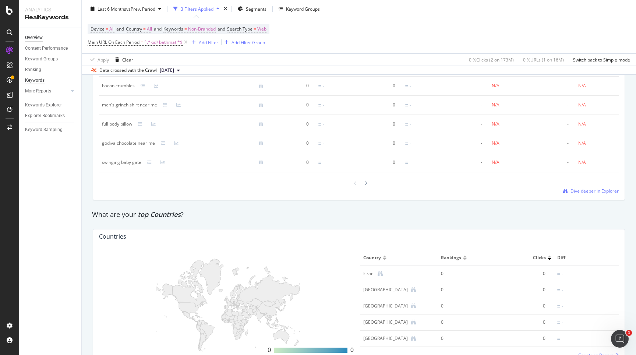  Describe the element at coordinates (141, 8) in the screenshot. I see `span: vs Prev. Period` at that location.